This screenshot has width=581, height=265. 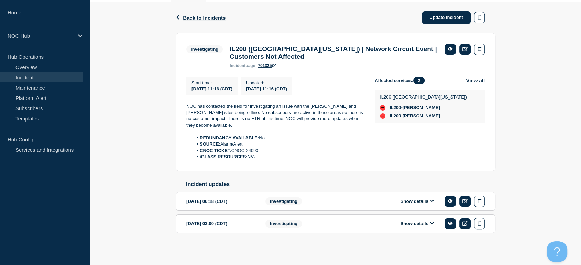 I want to click on strong: SOURCE:, so click(x=210, y=144).